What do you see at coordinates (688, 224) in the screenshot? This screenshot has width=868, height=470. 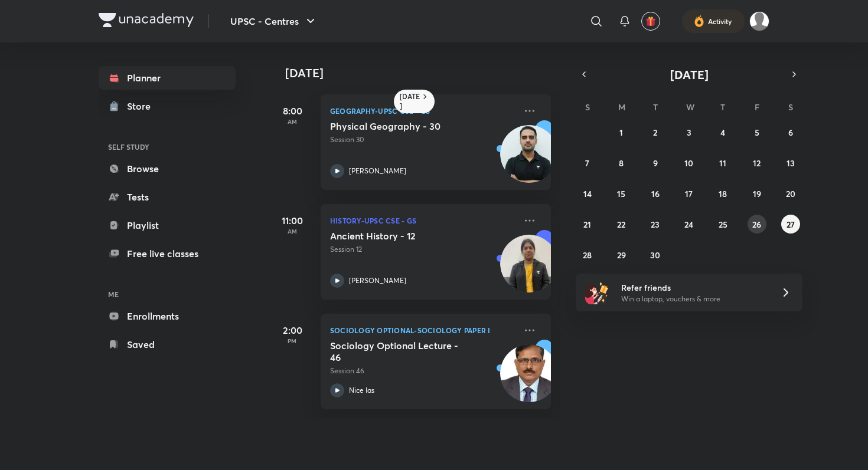 I see `abbr: September 24, 2025` at bounding box center [688, 224].